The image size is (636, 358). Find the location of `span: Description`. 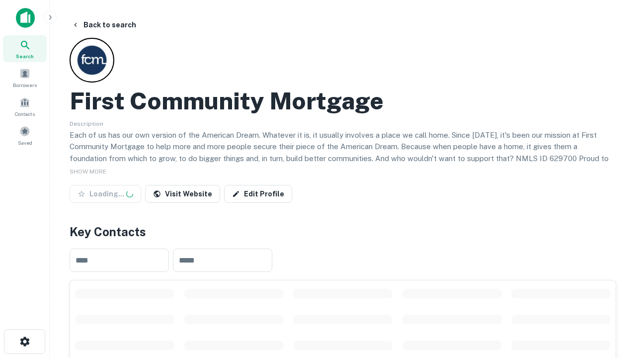

span: Description is located at coordinates (86, 124).